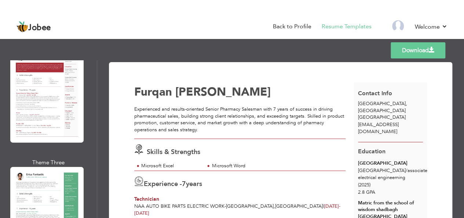 Image resolution: width=464 pixels, height=218 pixels. I want to click on span: Experience -, so click(163, 183).